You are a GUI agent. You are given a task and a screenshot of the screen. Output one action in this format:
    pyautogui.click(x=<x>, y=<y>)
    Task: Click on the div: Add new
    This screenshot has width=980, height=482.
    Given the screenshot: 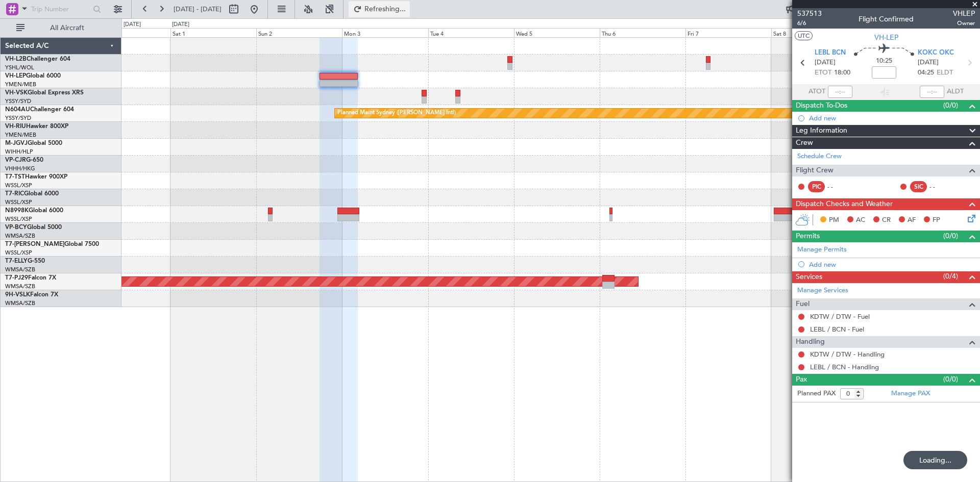 What is the action you would take?
    pyautogui.click(x=892, y=264)
    